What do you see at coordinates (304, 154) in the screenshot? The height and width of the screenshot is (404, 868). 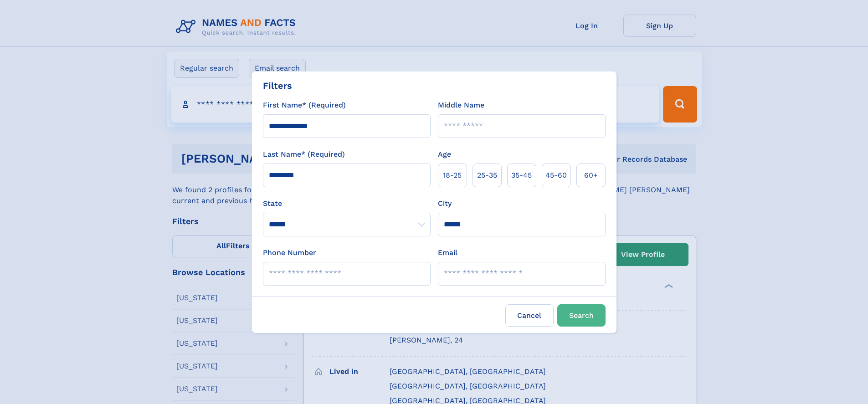 I see `label: Last Name* (Required)` at bounding box center [304, 154].